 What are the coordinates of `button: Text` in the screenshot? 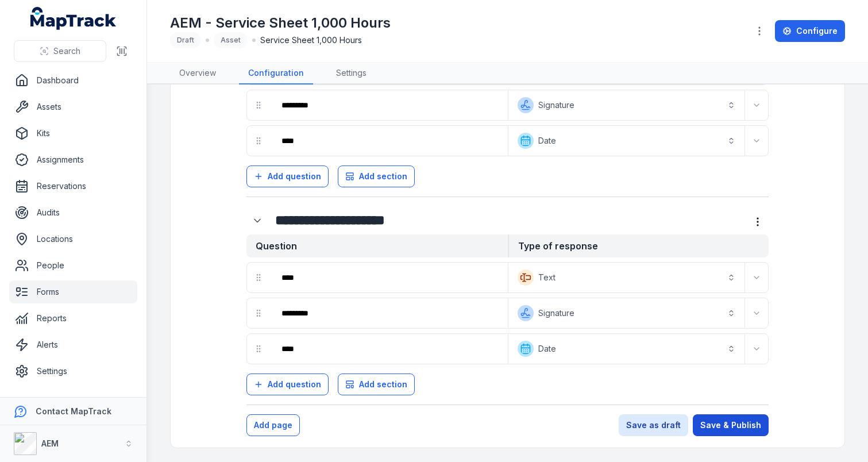 It's located at (627, 278).